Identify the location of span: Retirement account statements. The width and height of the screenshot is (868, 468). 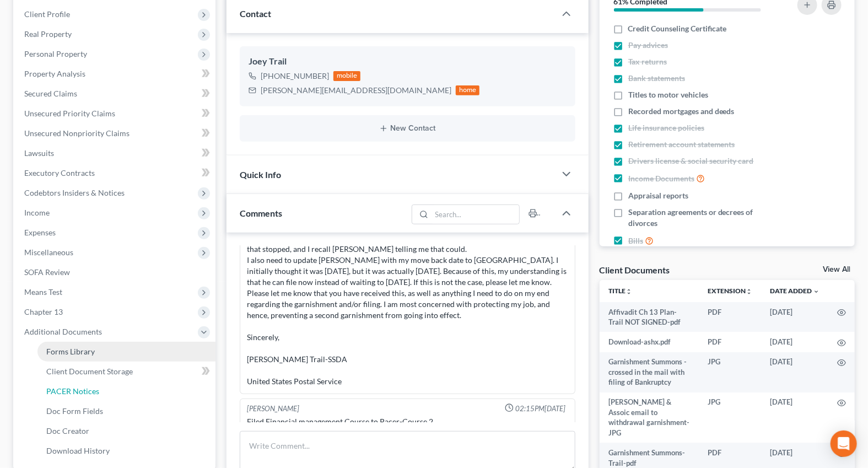
(682, 145).